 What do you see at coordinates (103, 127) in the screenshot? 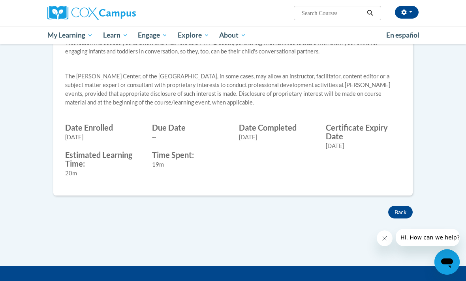
I see `label: Date Enrolled` at bounding box center [103, 127].